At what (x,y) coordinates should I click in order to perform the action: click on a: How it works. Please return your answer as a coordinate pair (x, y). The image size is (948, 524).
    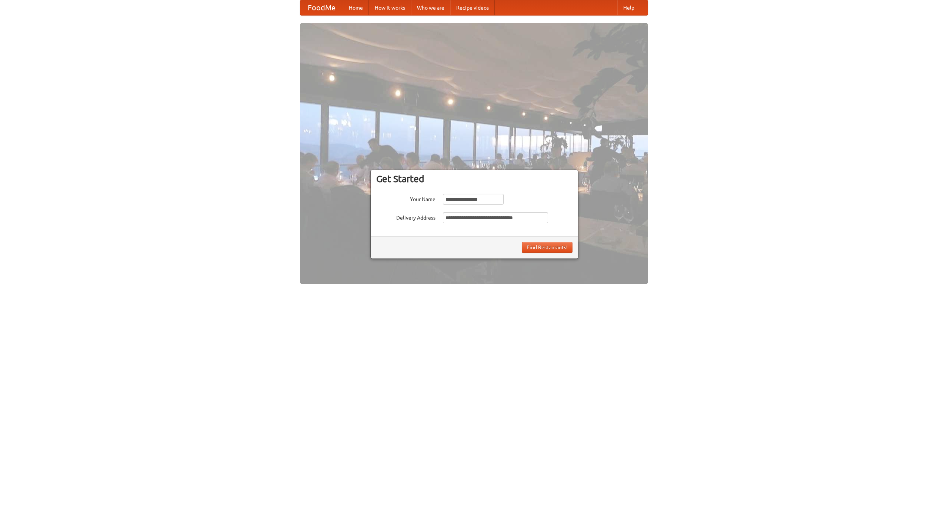
    Looking at the image, I should click on (390, 8).